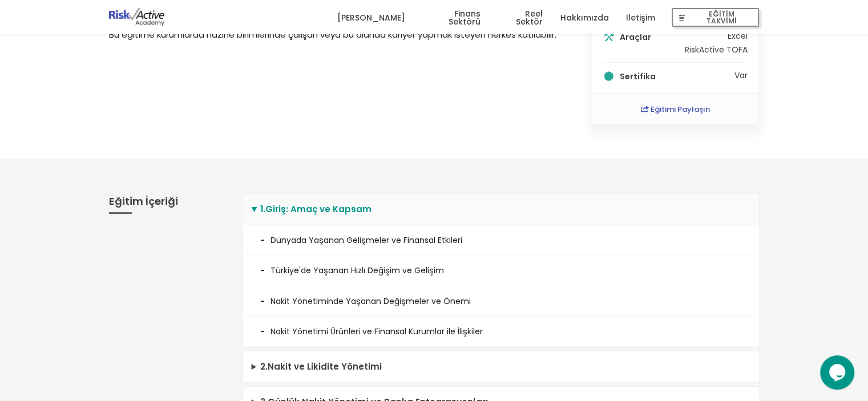  Describe the element at coordinates (640, 18) in the screenshot. I see `a: İletişim` at that location.